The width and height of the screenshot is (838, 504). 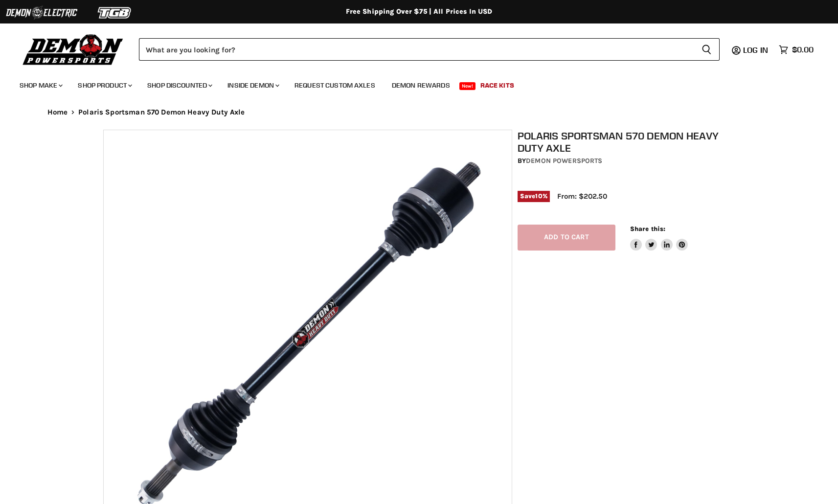 I want to click on h1: Polaris Sportsman 570 Demon Heavy Duty Axle, so click(x=630, y=142).